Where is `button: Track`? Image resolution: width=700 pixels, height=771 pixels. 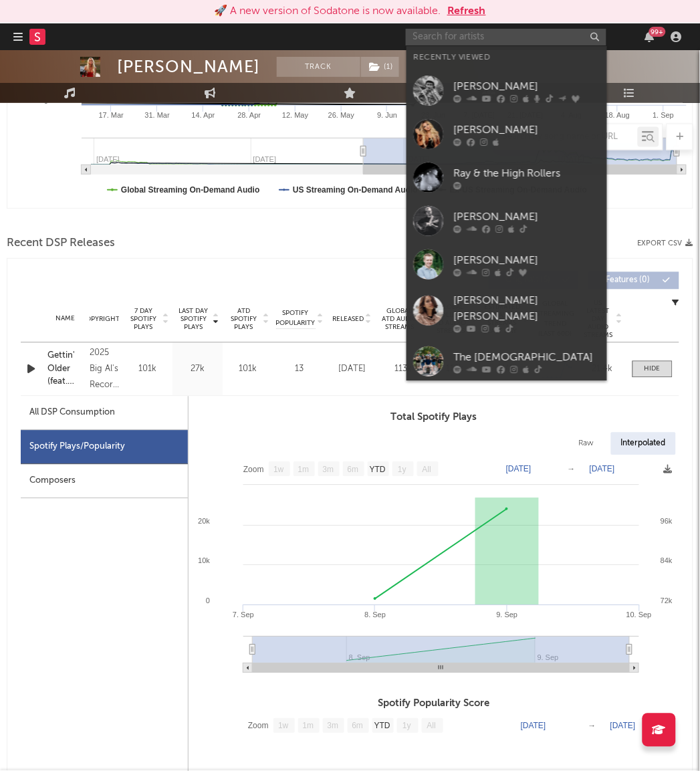 button: Track is located at coordinates (318, 67).